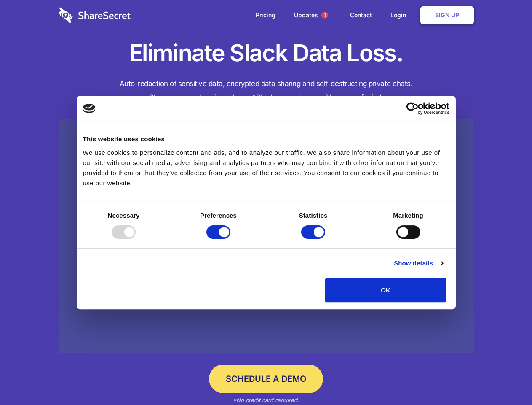 Image resolution: width=532 pixels, height=405 pixels. What do you see at coordinates (314, 215) in the screenshot?
I see `strong: Statistics` at bounding box center [314, 215].